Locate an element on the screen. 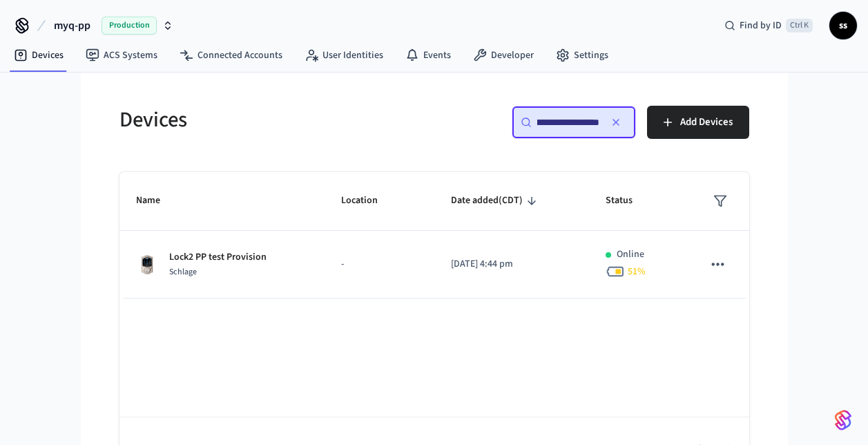 The width and height of the screenshot is (868, 445). table: sticky table is located at coordinates (434, 235).